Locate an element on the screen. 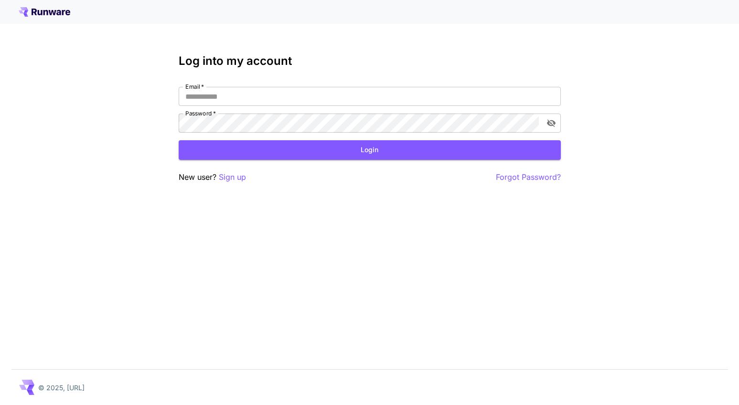 The height and width of the screenshot is (405, 739). label: Password is located at coordinates (201, 113).